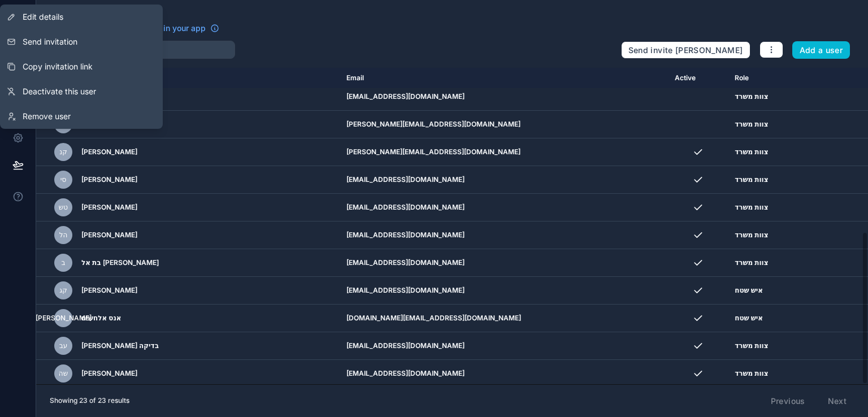  Describe the element at coordinates (698, 78) in the screenshot. I see `th: Active` at that location.